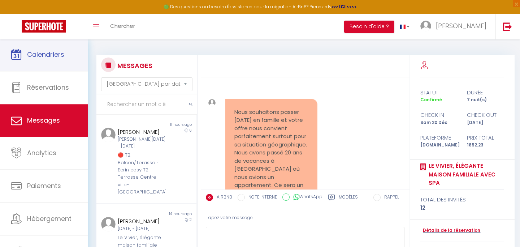 The height and width of the screenshot is (247, 520). I want to click on a: >>> ICI <<<<, so click(344, 7).